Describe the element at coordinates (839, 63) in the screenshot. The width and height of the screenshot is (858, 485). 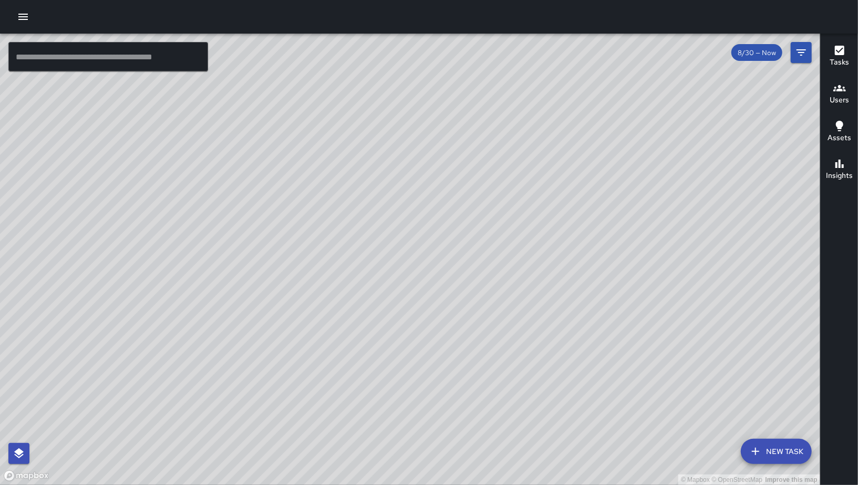
I see `h6: Tasks` at that location.